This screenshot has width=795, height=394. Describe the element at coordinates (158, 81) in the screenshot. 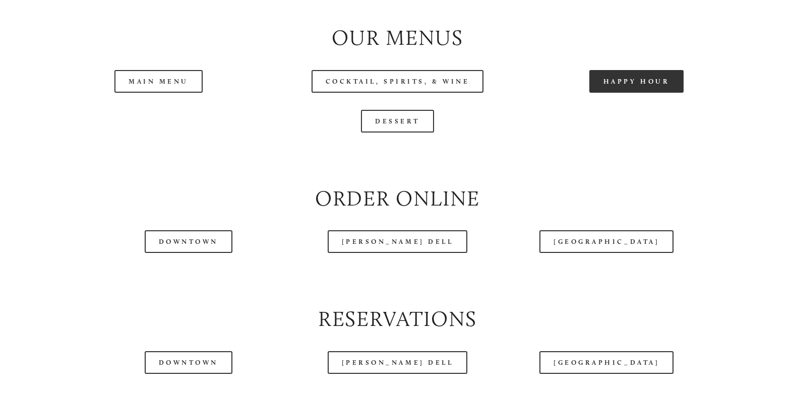

I see `a: Main Menu` at that location.